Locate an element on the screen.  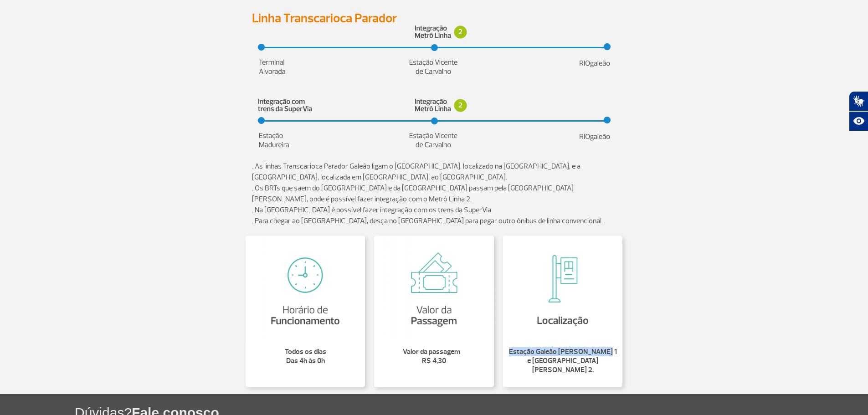
img: Valor da passagem R$ 4,30 is located at coordinates (434, 288).